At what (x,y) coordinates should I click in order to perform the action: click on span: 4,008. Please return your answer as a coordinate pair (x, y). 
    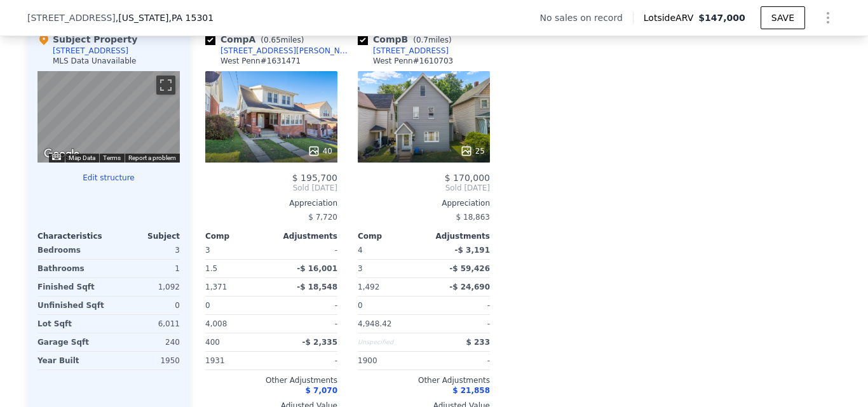
    Looking at the image, I should click on (216, 323).